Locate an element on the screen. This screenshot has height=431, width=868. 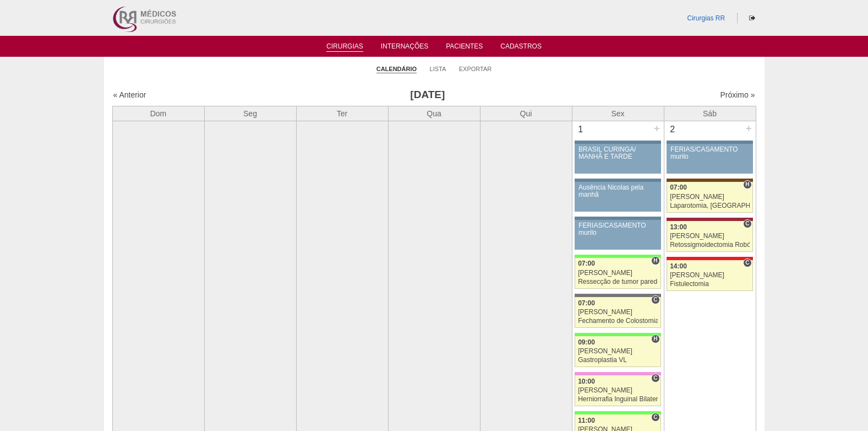
a: « Anterior is located at coordinates (130, 95).